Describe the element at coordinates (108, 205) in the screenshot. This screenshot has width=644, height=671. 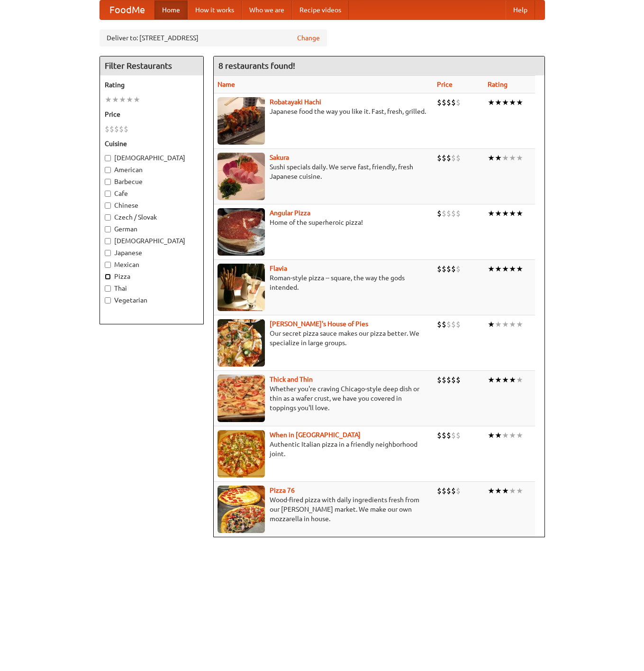
I see `input: Chinese` at that location.